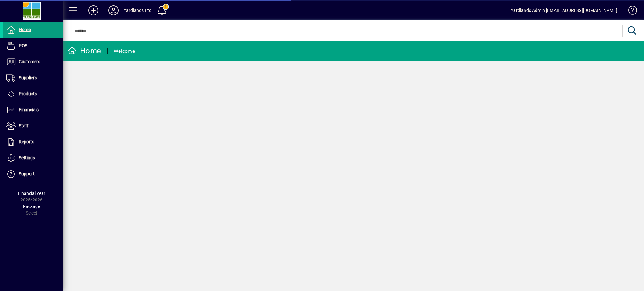 The image size is (644, 291). Describe the element at coordinates (31, 206) in the screenshot. I see `span: Package` at that location.